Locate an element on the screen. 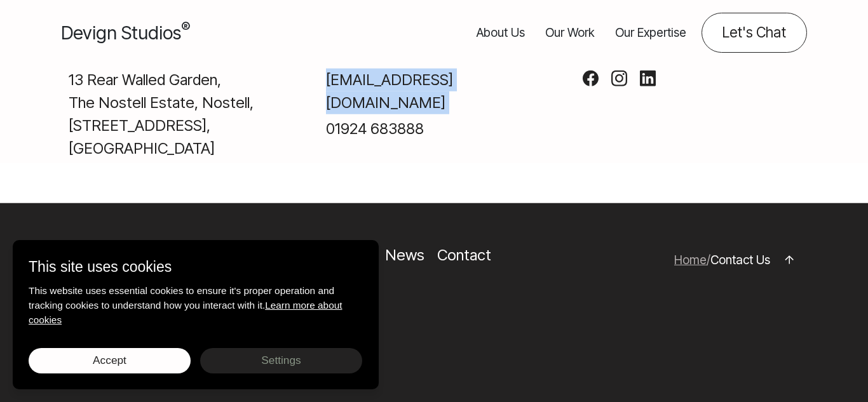  span: Devign Studios is located at coordinates (125, 33).